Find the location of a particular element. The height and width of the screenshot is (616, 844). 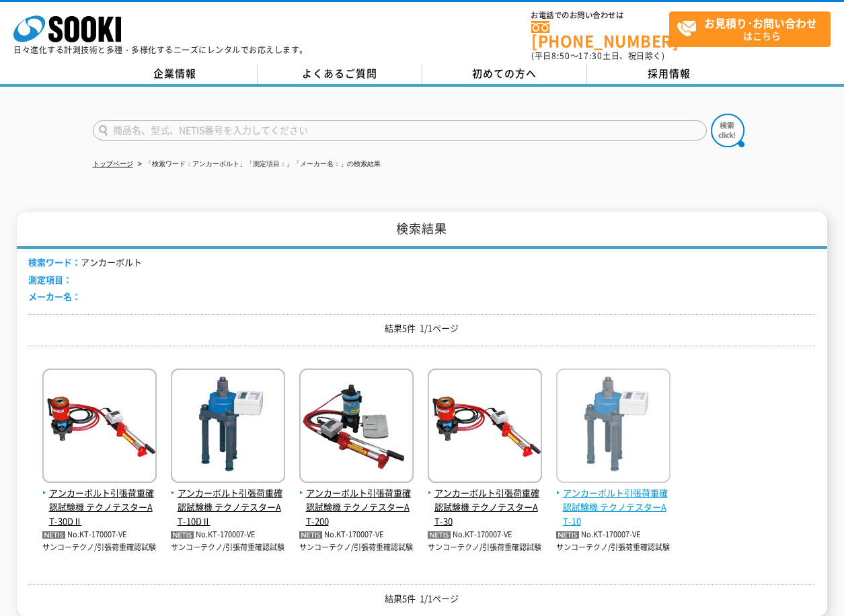

a: 採用情報 is located at coordinates (669, 74).